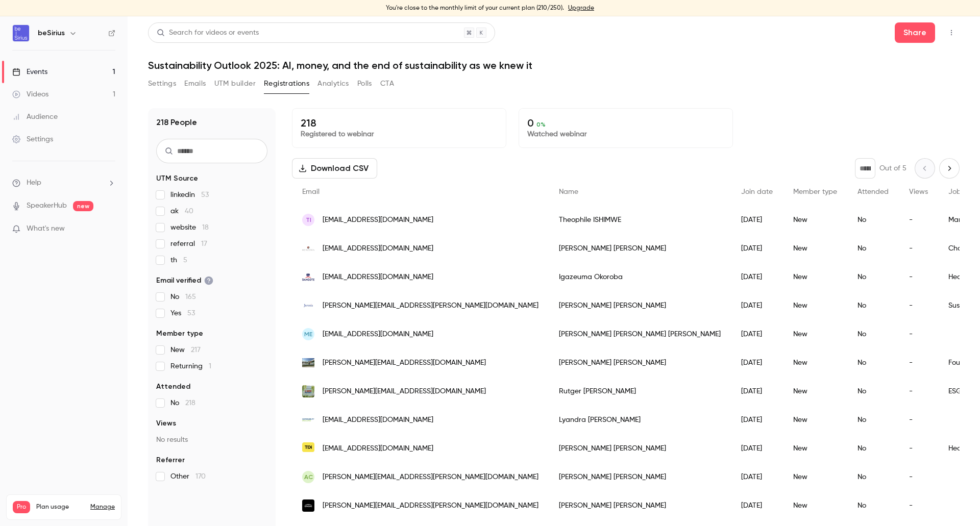 This screenshot has width=980, height=526. What do you see at coordinates (35, 117) in the screenshot?
I see `div: Audience` at bounding box center [35, 117].